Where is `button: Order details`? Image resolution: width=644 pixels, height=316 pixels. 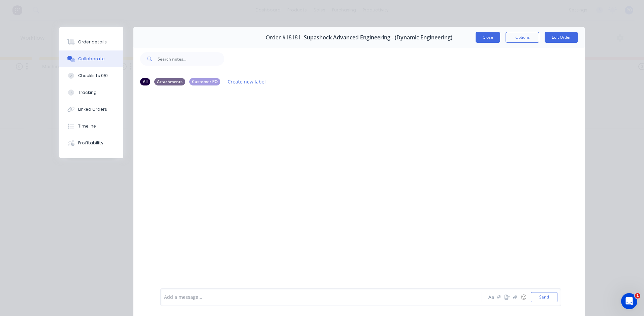 button: Order details is located at coordinates (91, 42).